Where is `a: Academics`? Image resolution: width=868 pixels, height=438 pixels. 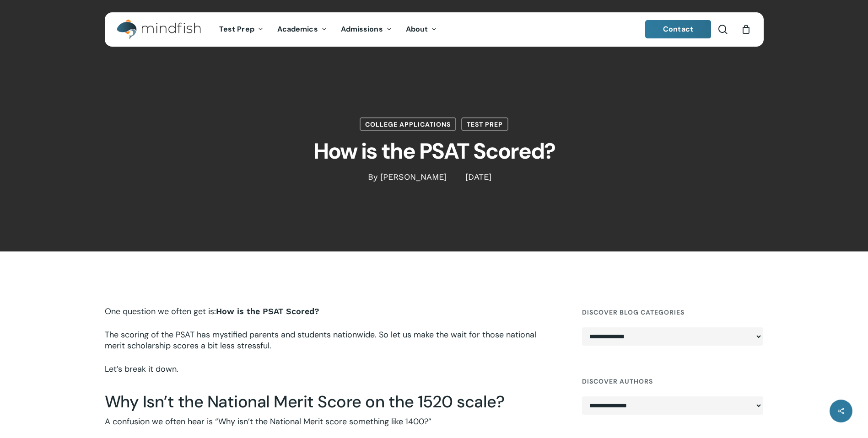
a: Academics is located at coordinates (302, 29).